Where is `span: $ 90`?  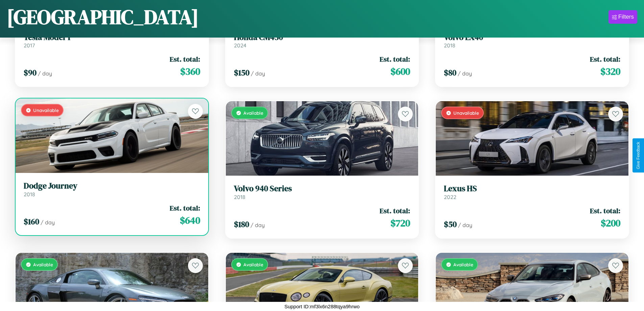 span: $ 90 is located at coordinates (30, 72).